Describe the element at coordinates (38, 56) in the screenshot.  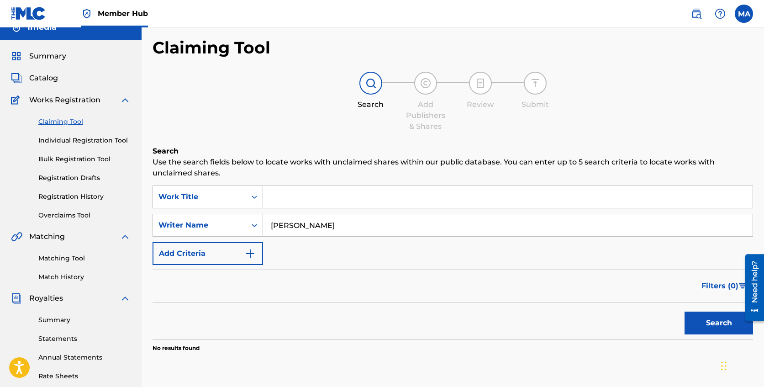
I see `a: SummarySummary` at that location.